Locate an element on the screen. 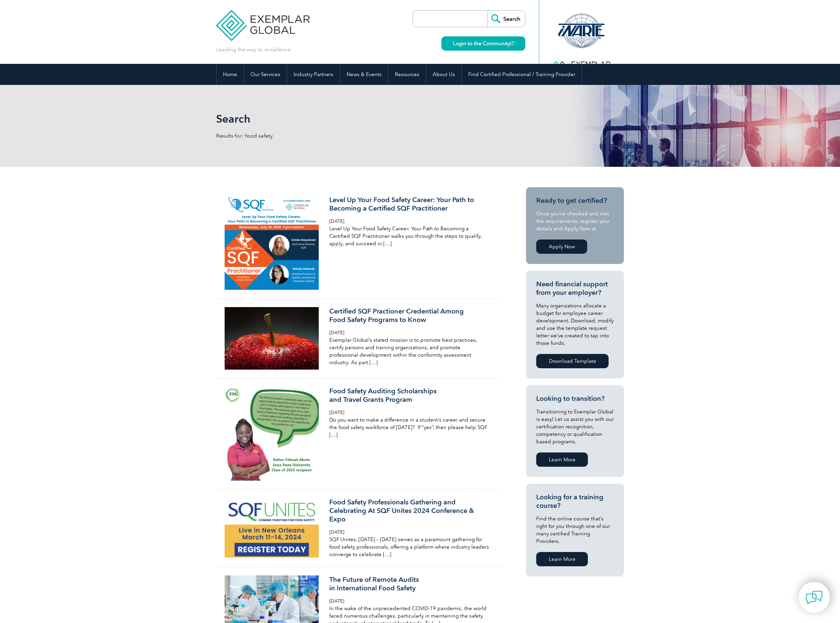 The image size is (840, 623). h1: Search is located at coordinates (346, 118).